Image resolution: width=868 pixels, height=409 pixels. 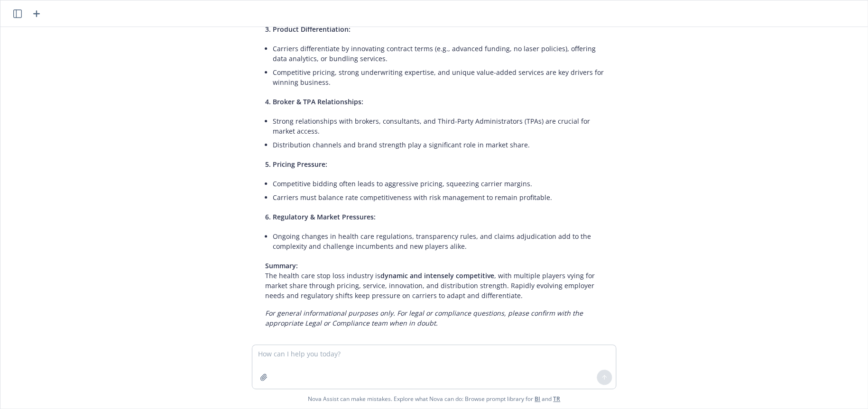 What do you see at coordinates (438, 280) in the screenshot?
I see `p: The health care stop loss industry is , with multiple players vying for market share through pric...` at bounding box center [438, 280].